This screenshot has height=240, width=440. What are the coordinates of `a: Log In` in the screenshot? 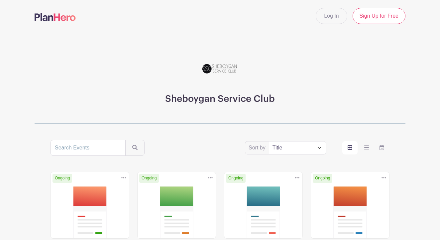 It's located at (332, 16).